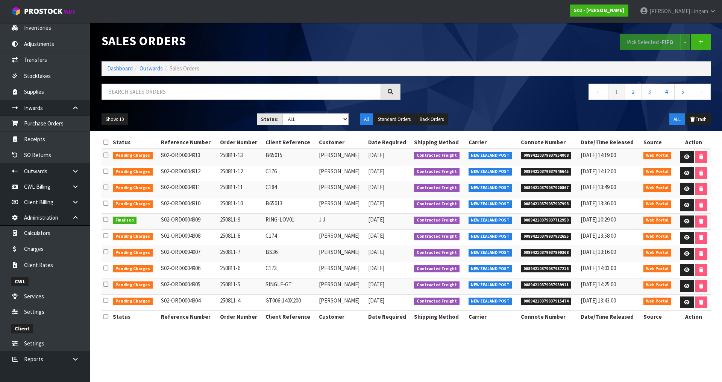  What do you see at coordinates (290, 286) in the screenshot?
I see `td: SINGLE-GT` at bounding box center [290, 286].